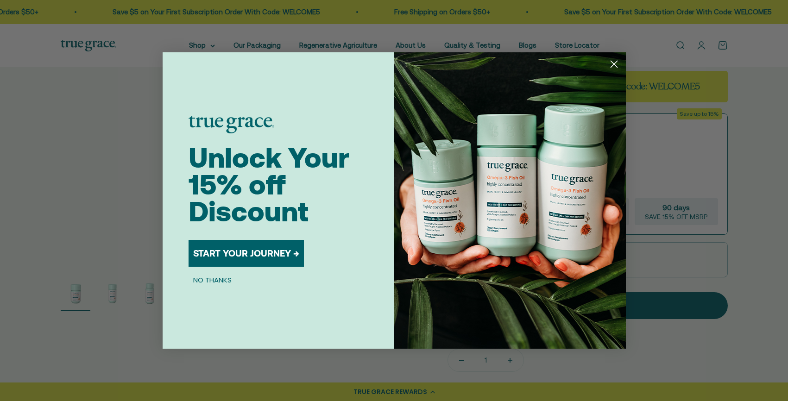  I want to click on button: NO THANKS, so click(212, 280).